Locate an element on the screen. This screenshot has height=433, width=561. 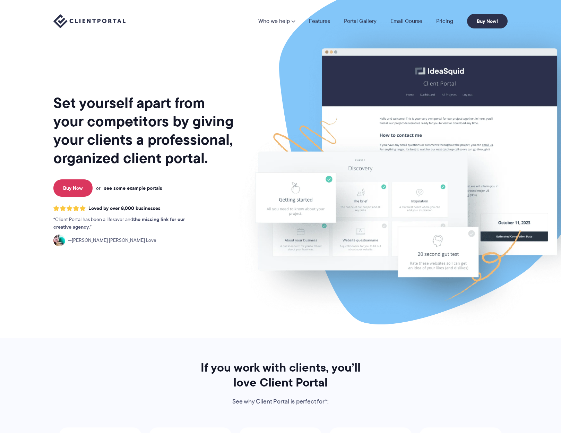
p: See why Client Portal is perfect for*: is located at coordinates (281, 402).